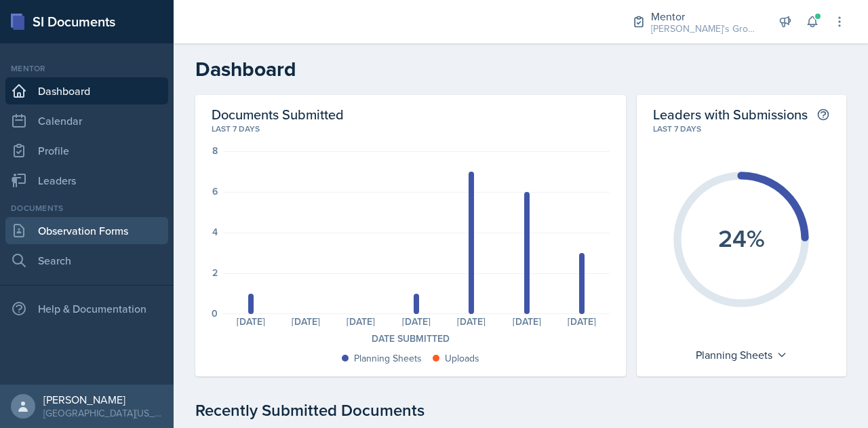 This screenshot has width=868, height=428. What do you see at coordinates (215, 272) in the screenshot?
I see `div: 2` at bounding box center [215, 272].